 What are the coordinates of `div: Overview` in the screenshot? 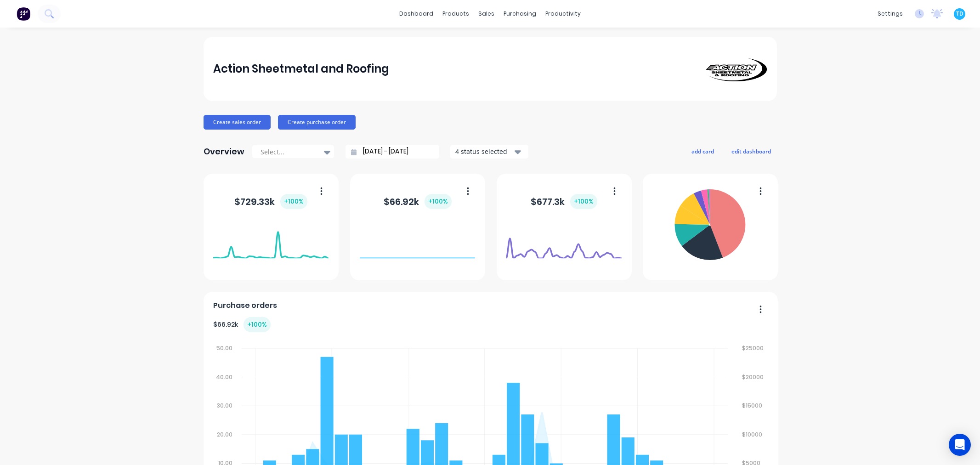 It's located at (224, 152).